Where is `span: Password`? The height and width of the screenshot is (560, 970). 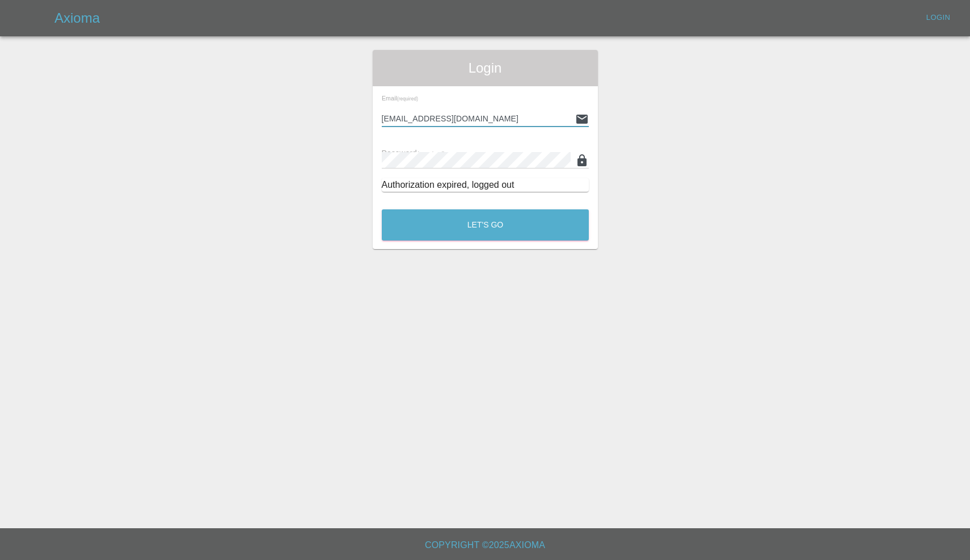
span: Password is located at coordinates (414, 153).